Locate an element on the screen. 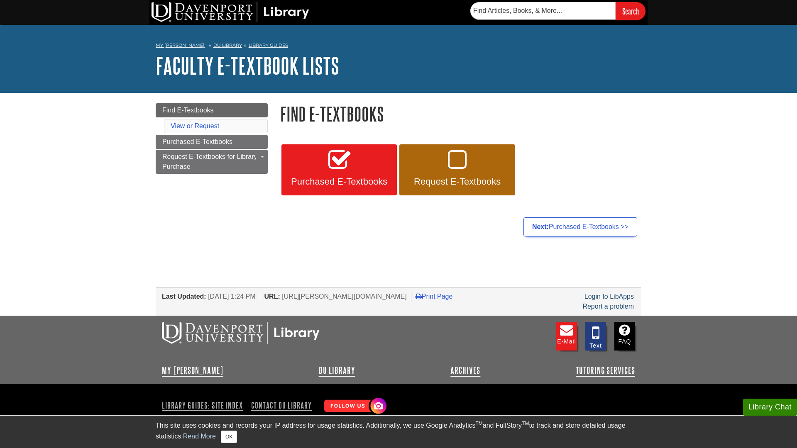 This screenshot has height=448, width=797. form: Searches DU Library's articles, books, and more is located at coordinates (558, 11).